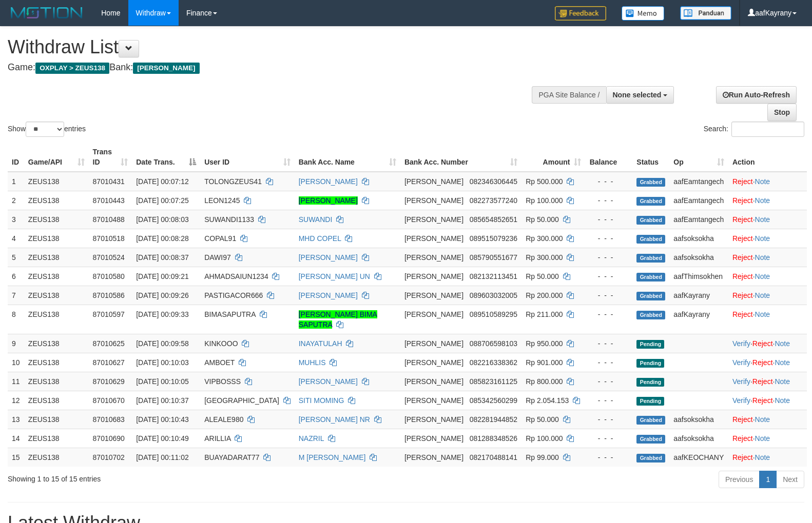  What do you see at coordinates (16, 457) in the screenshot?
I see `td: 15` at bounding box center [16, 457].